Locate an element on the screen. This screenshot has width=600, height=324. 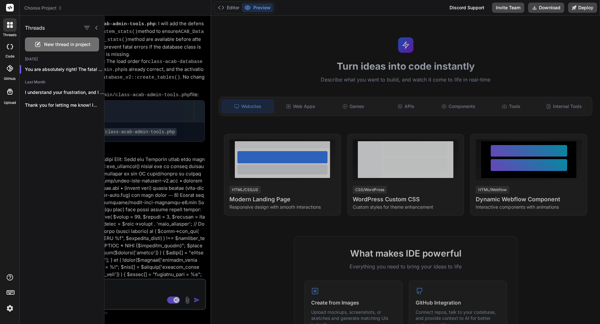
h2: Last Month is located at coordinates (62, 82).